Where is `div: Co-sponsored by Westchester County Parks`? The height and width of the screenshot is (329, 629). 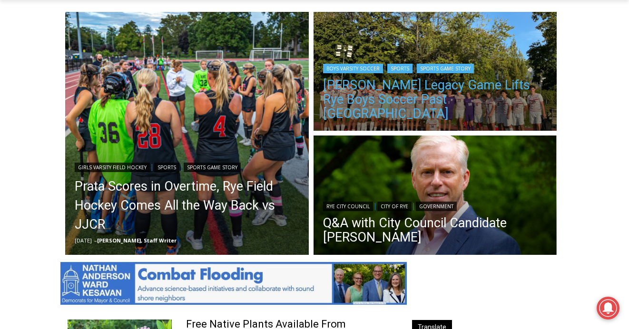 div: Co-sponsored by Westchester County Parks is located at coordinates (118, 53).